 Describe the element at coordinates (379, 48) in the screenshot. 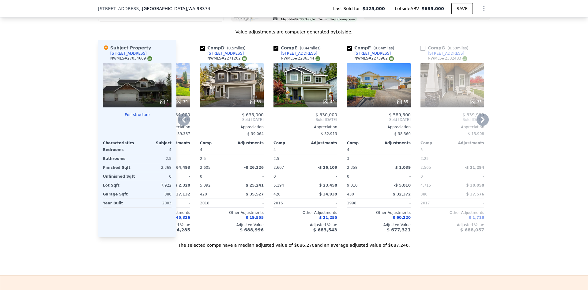

I see `span: 0.64` at that location.